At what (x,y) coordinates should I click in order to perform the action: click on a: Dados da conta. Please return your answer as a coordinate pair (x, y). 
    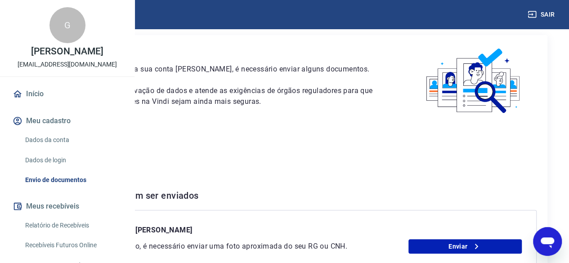
    Looking at the image, I should click on (72, 140).